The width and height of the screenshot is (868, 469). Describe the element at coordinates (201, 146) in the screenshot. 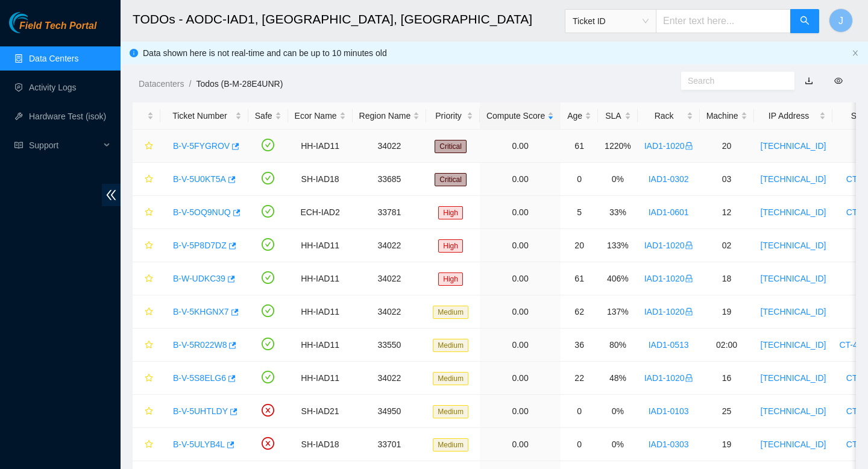

I see `a: B-V-5FYGROV` at that location.